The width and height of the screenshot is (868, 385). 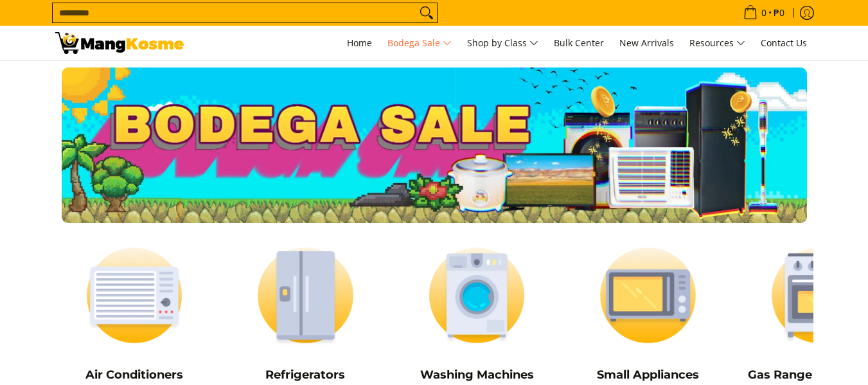 I want to click on span: Shop by Class, so click(x=502, y=43).